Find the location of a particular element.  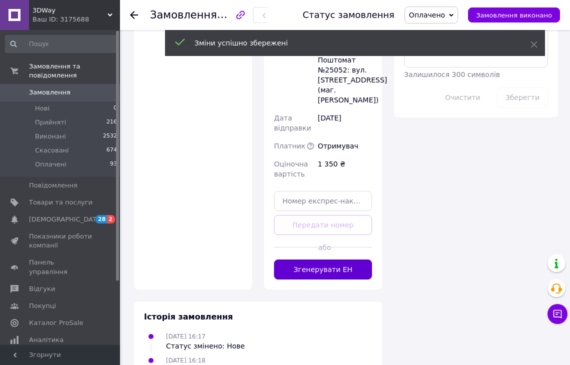

span: Виконані is located at coordinates (50, 136).